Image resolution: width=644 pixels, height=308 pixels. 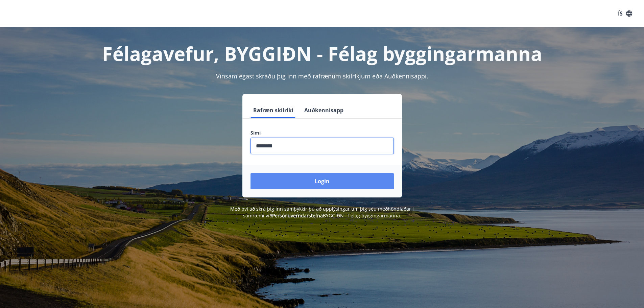 What do you see at coordinates (625, 13) in the screenshot?
I see `button: ÍS` at bounding box center [625, 13].